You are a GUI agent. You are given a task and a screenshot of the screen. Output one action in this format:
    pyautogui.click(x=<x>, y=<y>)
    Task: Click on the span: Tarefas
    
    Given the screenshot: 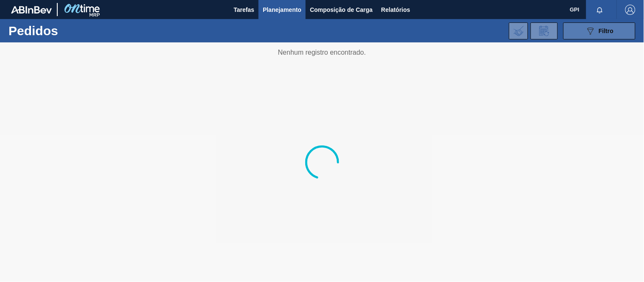 What is the action you would take?
    pyautogui.click(x=244, y=10)
    